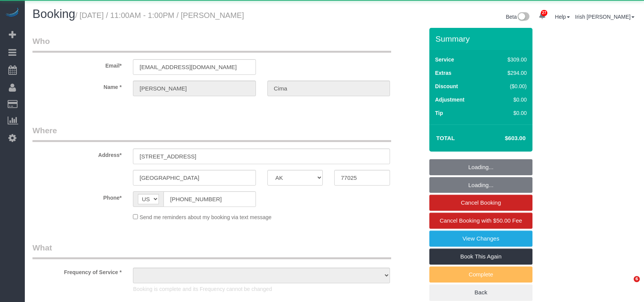 The width and height of the screenshot is (644, 302). What do you see at coordinates (206, 217) in the screenshot?
I see `span: Send me reminders about my booking via text message` at bounding box center [206, 217].